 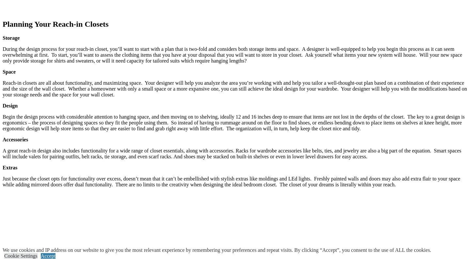 What do you see at coordinates (21, 256) in the screenshot?
I see `a: Cookie Settings` at bounding box center [21, 256].